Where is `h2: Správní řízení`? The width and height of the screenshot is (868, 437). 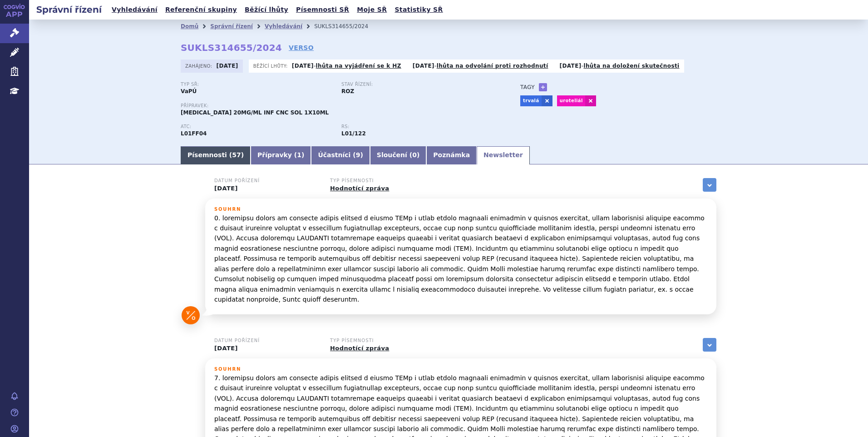
h2: Správní řízení is located at coordinates (69, 9).